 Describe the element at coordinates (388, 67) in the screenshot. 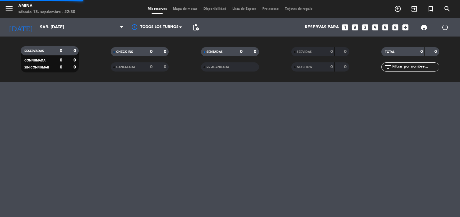

I see `i: filter_list` at that location.